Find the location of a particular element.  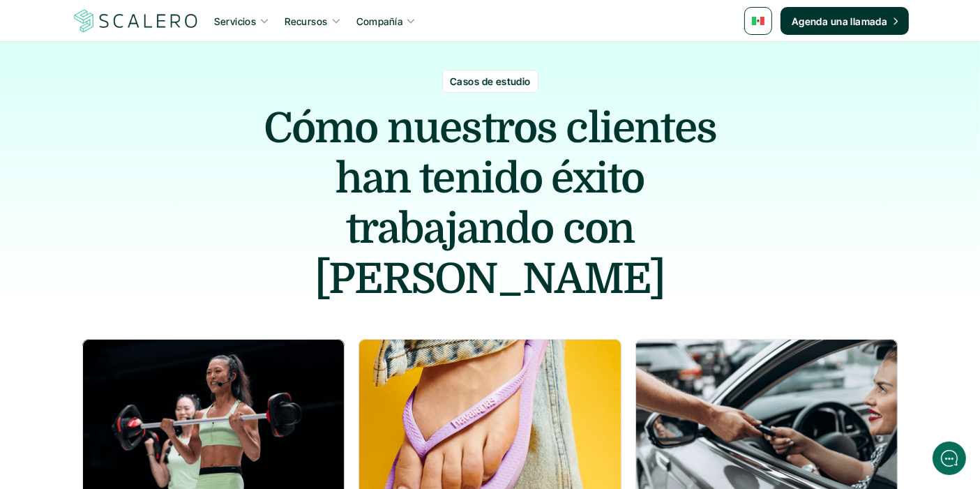

img: Scalero company logotype is located at coordinates (136, 21).